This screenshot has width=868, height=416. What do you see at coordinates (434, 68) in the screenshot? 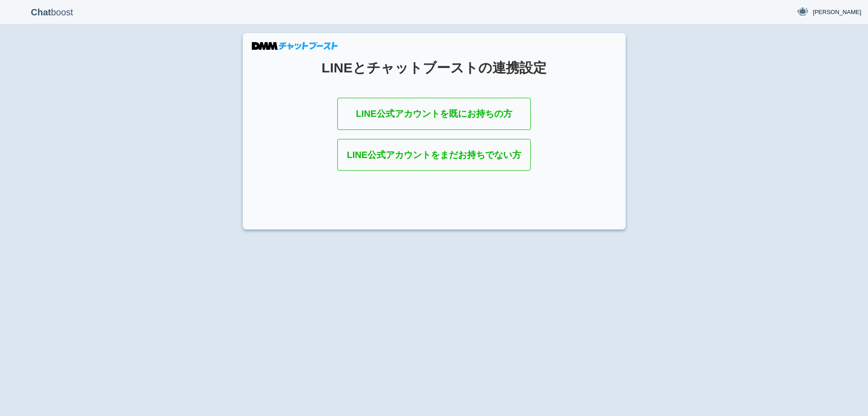
I see `h1: LINEとチャットブーストの連携設定` at bounding box center [434, 68].